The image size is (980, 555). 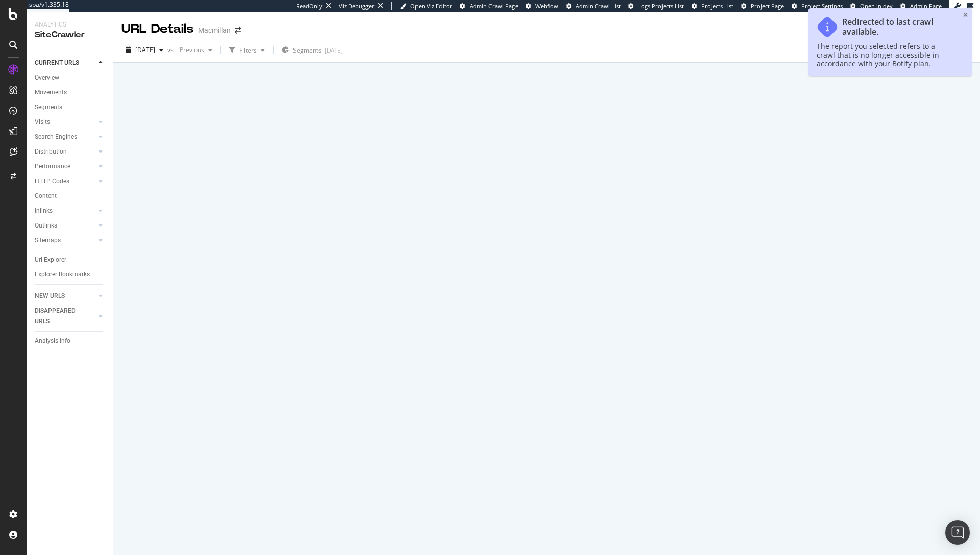 I want to click on a: Admin Crawl Page, so click(x=489, y=6).